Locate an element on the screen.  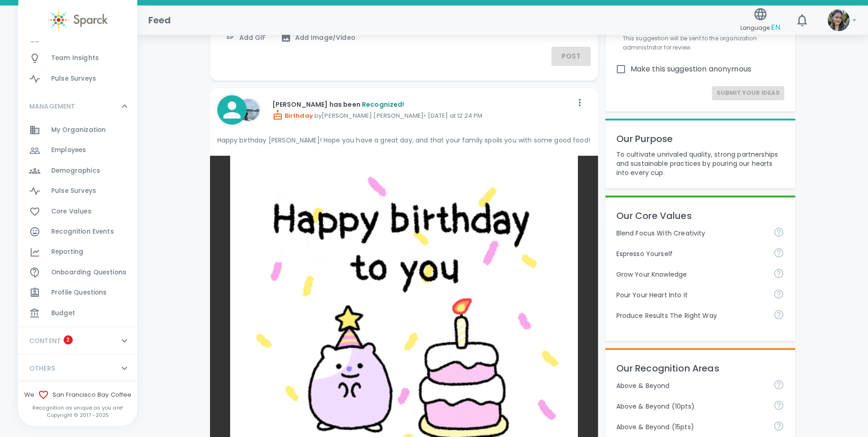
div: My Organization is located at coordinates (78, 130).